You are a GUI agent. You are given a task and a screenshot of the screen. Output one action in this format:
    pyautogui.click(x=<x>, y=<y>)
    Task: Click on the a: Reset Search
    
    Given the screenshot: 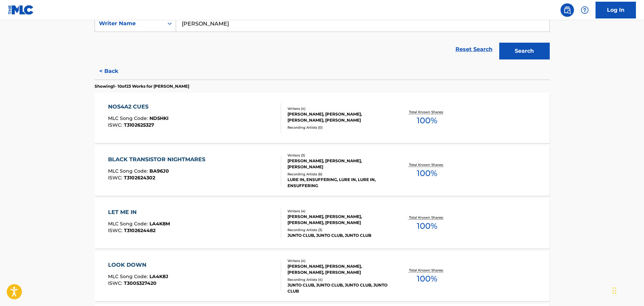 What is the action you would take?
    pyautogui.click(x=474, y=50)
    